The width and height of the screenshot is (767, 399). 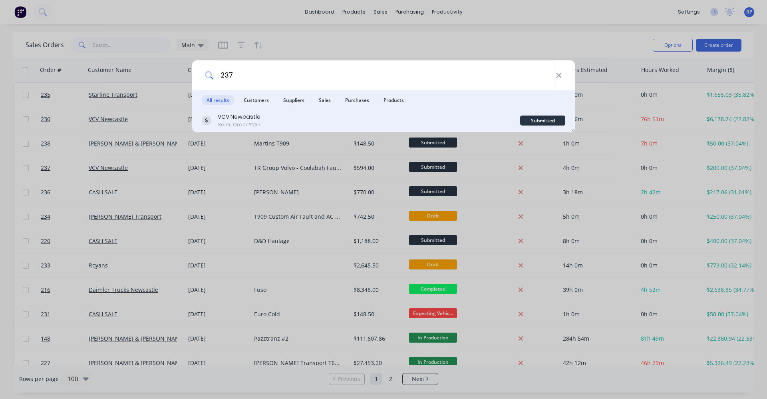 What do you see at coordinates (294, 100) in the screenshot?
I see `span: Suppliers` at bounding box center [294, 100].